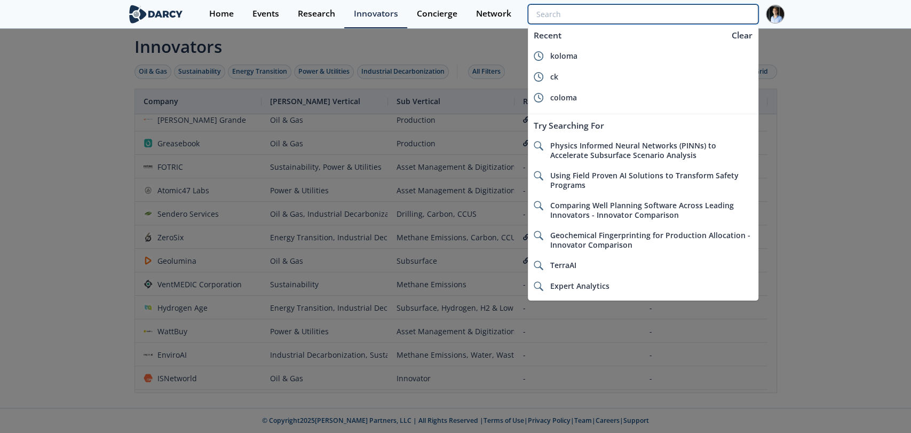 The height and width of the screenshot is (433, 911). Describe the element at coordinates (579, 286) in the screenshot. I see `span: Expert Analytics` at that location.